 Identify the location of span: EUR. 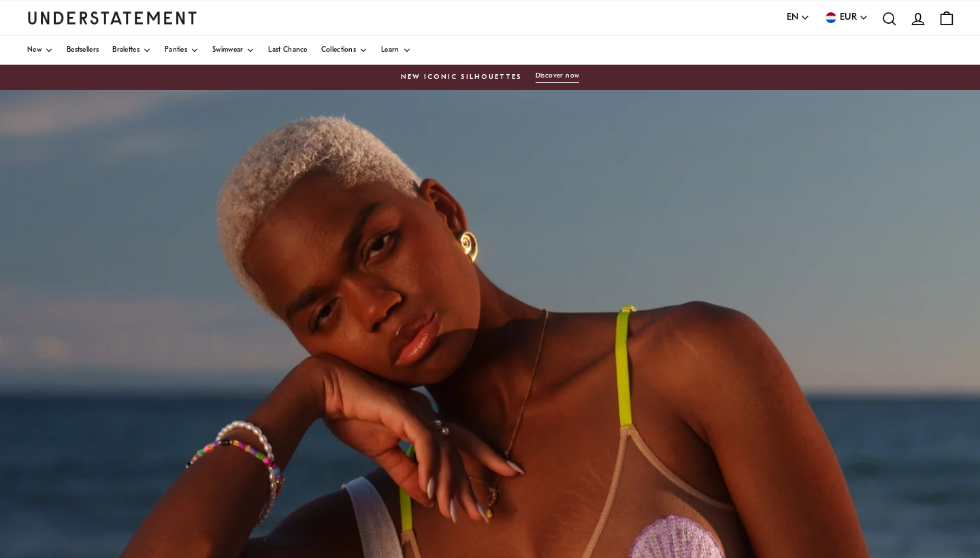
(848, 18).